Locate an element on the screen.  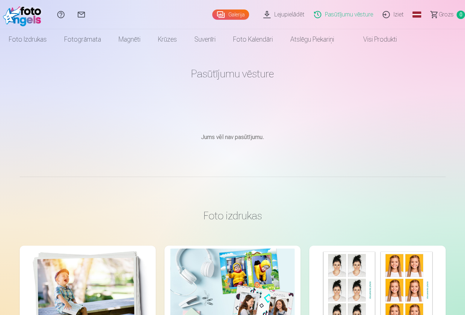
a: Krūzes is located at coordinates (167, 39).